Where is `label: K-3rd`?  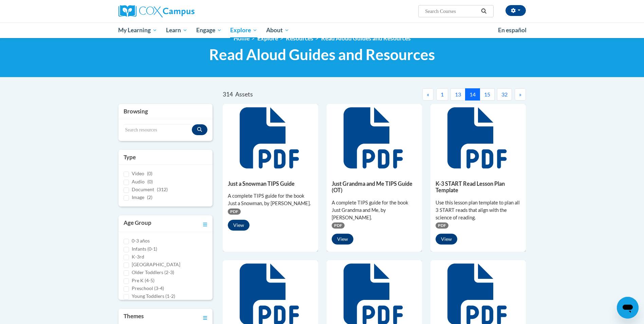 label: K-3rd is located at coordinates (138, 257).